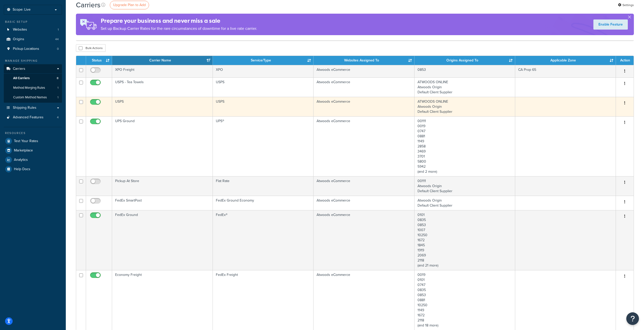 The image size is (644, 330). Describe the element at coordinates (263, 186) in the screenshot. I see `td: Flat Rate` at that location.